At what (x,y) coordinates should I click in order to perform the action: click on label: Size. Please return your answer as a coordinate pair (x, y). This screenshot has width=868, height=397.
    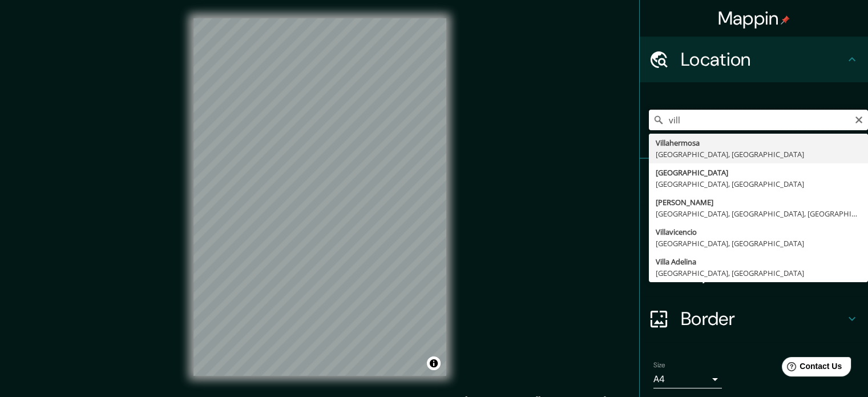
    Looking at the image, I should click on (659, 365).